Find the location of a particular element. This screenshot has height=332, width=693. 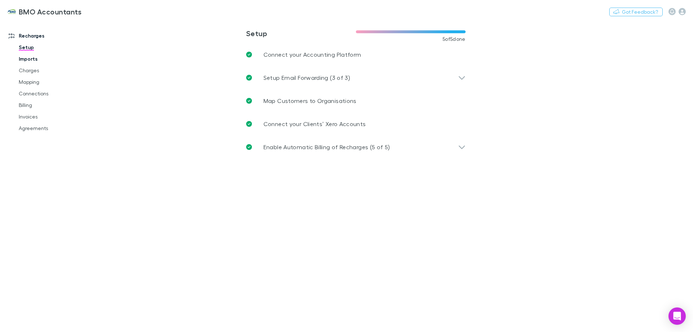

a: Connect your Accounting Platform is located at coordinates (356, 54).